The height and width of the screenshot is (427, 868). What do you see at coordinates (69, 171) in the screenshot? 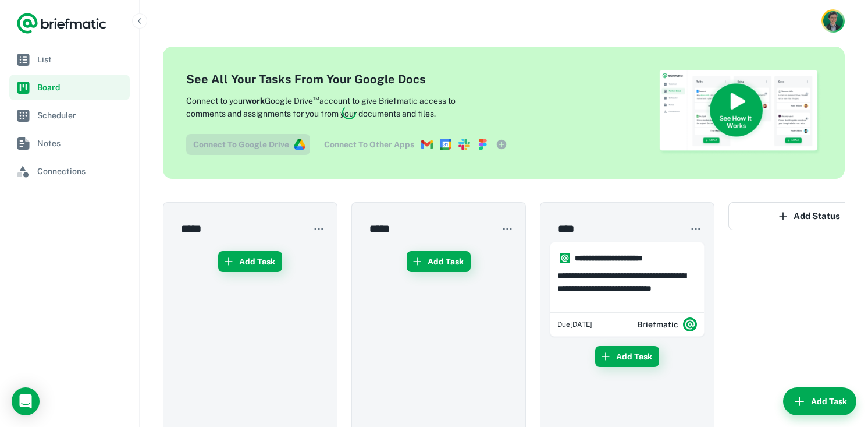
I see `a: Connections` at bounding box center [69, 171].